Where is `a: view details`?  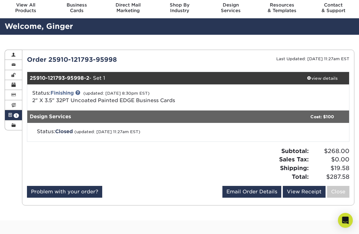
a: view details is located at coordinates (322, 78).